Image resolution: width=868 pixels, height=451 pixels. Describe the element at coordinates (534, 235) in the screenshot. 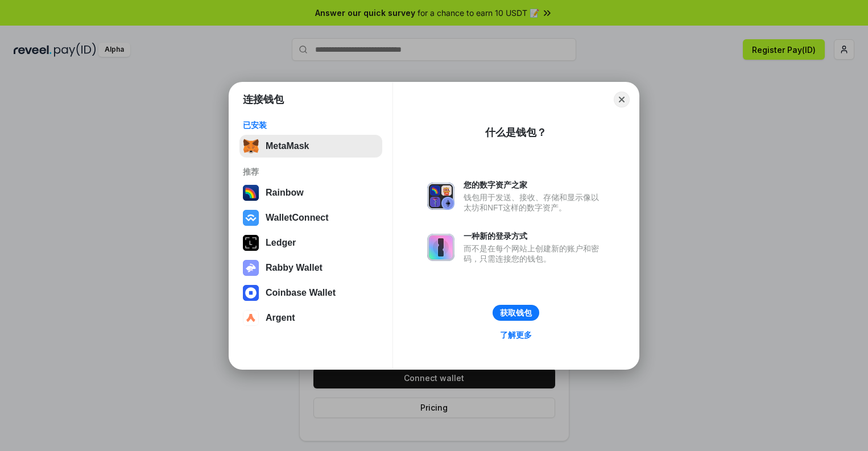

I see `div: 一种新的登录方式` at that location.